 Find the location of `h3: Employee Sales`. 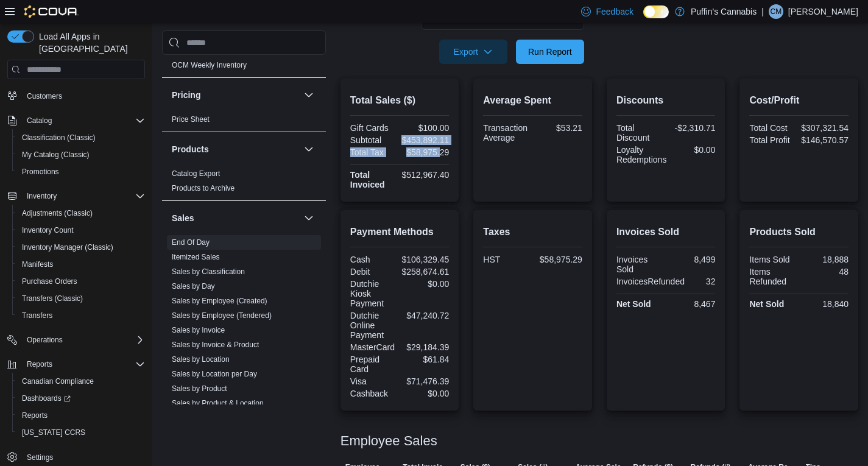

h3: Employee Sales is located at coordinates (388, 441).